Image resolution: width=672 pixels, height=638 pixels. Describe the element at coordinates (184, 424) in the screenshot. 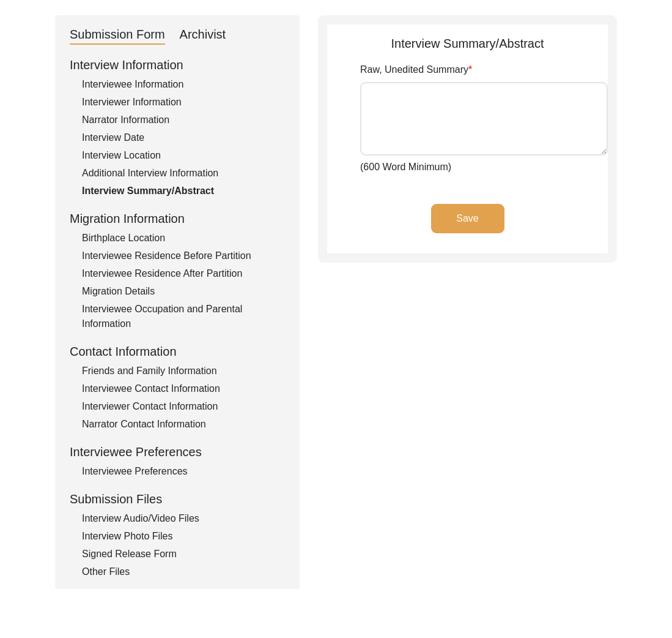

I see `div: Narrator Contact Information` at that location.